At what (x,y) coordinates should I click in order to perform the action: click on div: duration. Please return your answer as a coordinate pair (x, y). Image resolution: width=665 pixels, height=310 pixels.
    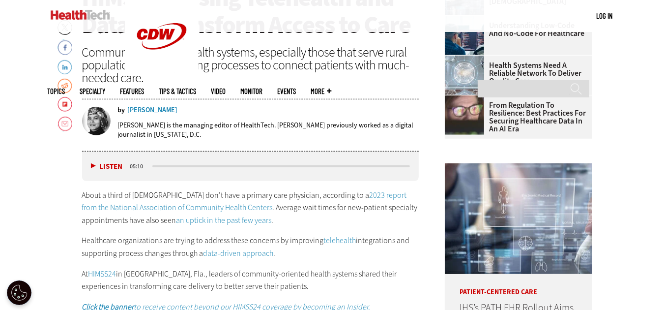
    Looking at the image, I should click on (140, 166).